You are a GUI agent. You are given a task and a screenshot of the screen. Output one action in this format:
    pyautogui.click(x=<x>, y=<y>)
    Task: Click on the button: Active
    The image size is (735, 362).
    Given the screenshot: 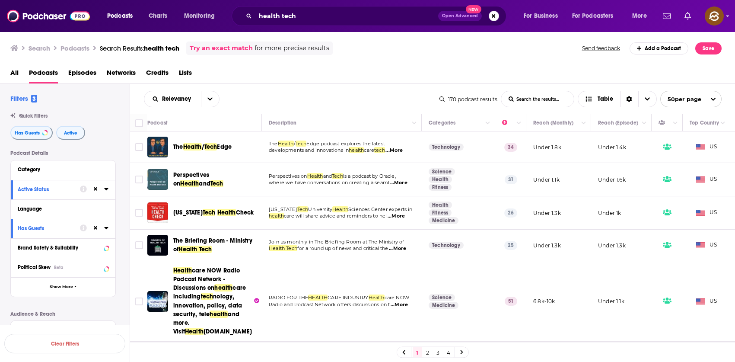 What is the action you would take?
    pyautogui.click(x=70, y=133)
    